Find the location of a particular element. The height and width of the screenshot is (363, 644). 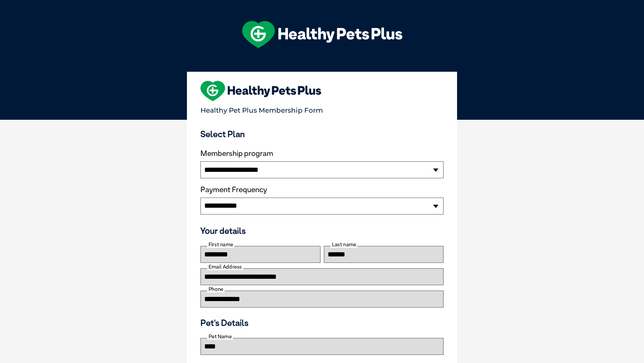

h3: Pet's Details is located at coordinates (322, 323).